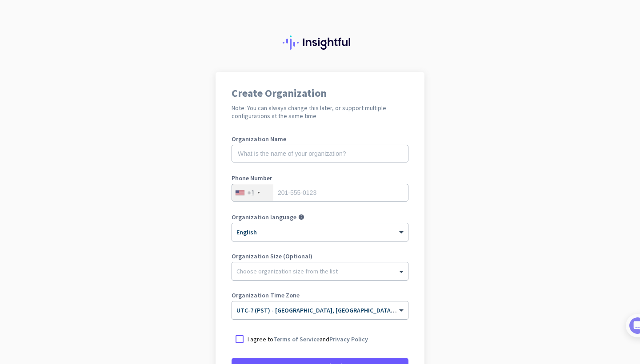  I want to click on h2: Note: You can always change this later, or support multiple configurations at the same time, so click(320, 112).